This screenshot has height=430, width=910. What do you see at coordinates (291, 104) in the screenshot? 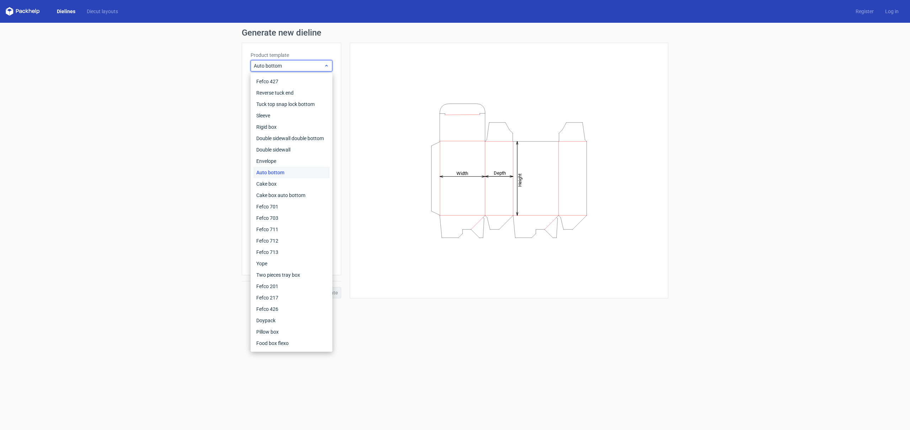
I see `div: Tuck top snap lock bottom` at bounding box center [291, 104].